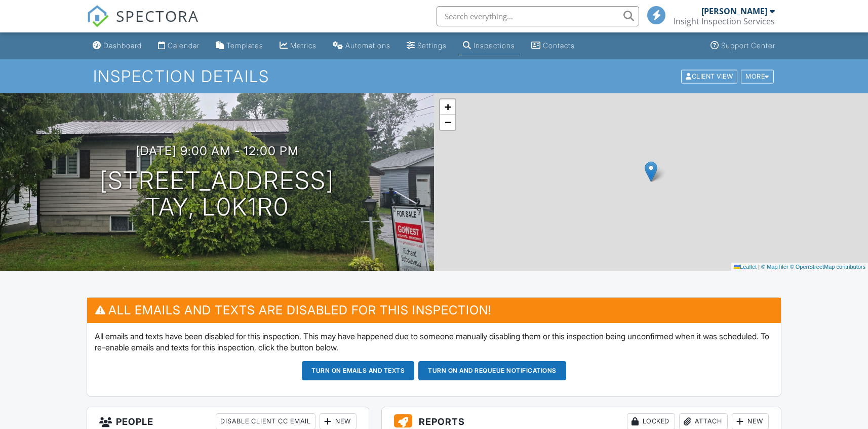 The image size is (868, 429). Describe the element at coordinates (650, 171) in the screenshot. I see `img: Marker` at that location.